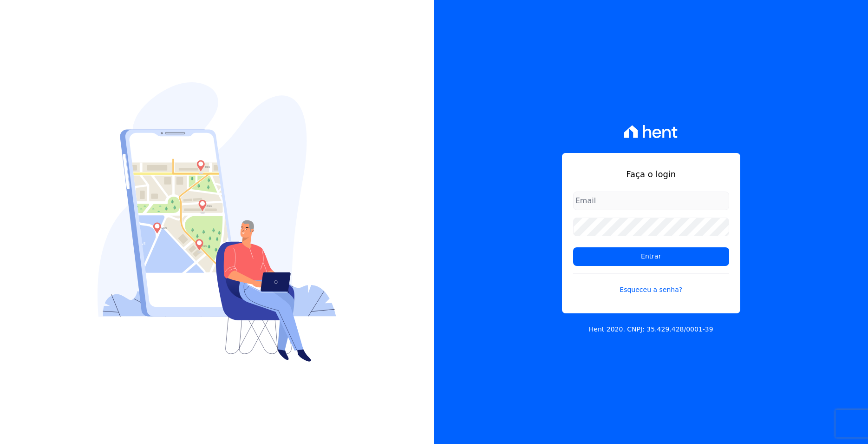 The width and height of the screenshot is (868, 444). Describe the element at coordinates (651, 257) in the screenshot. I see `input: Entrar` at that location.